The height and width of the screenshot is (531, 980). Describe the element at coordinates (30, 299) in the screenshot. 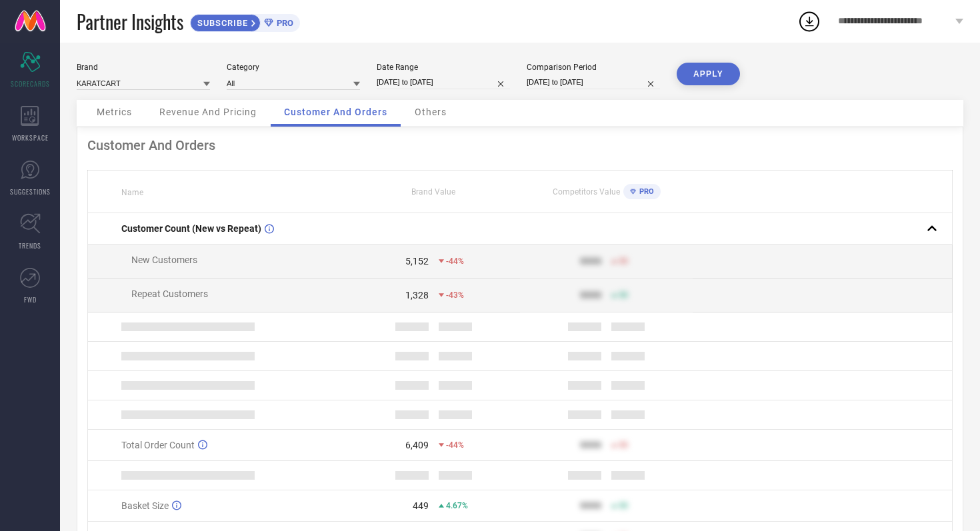

I see `span: FWD` at that location.